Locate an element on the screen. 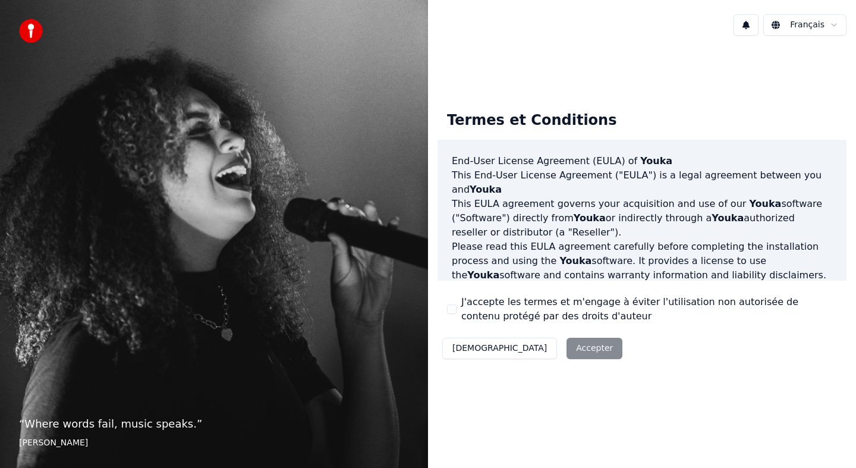 This screenshot has height=468, width=856. div: Termes et Conditions is located at coordinates (531, 121).